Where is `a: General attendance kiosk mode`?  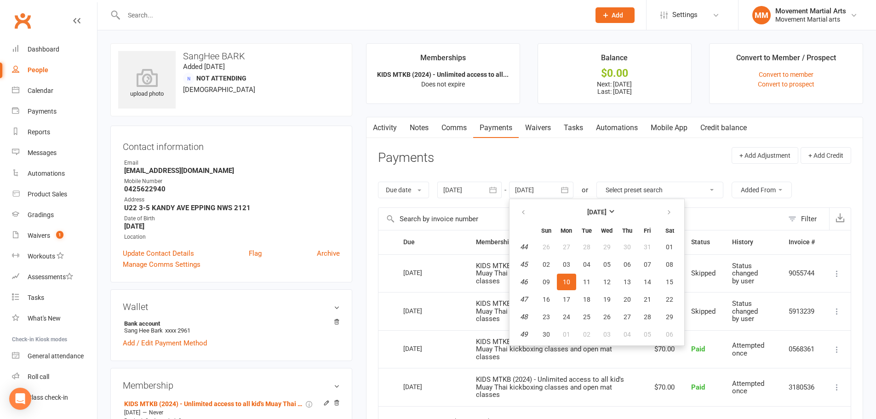
a: General attendance kiosk mode is located at coordinates (54, 356).